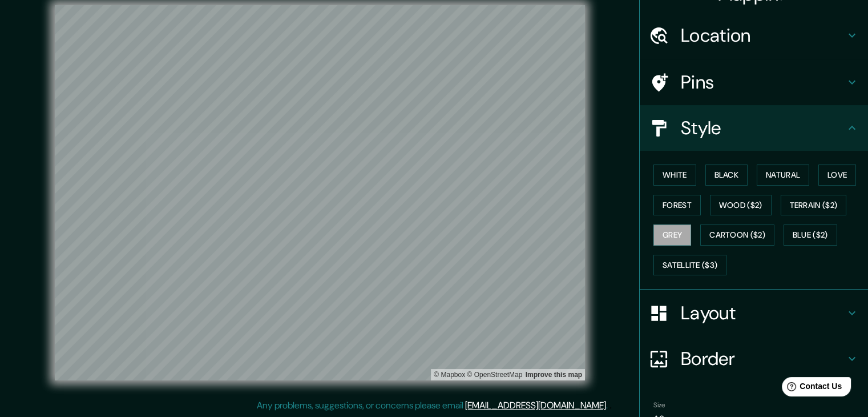 The width and height of the screenshot is (868, 417). What do you see at coordinates (783, 175) in the screenshot?
I see `button: Natural` at bounding box center [783, 175].